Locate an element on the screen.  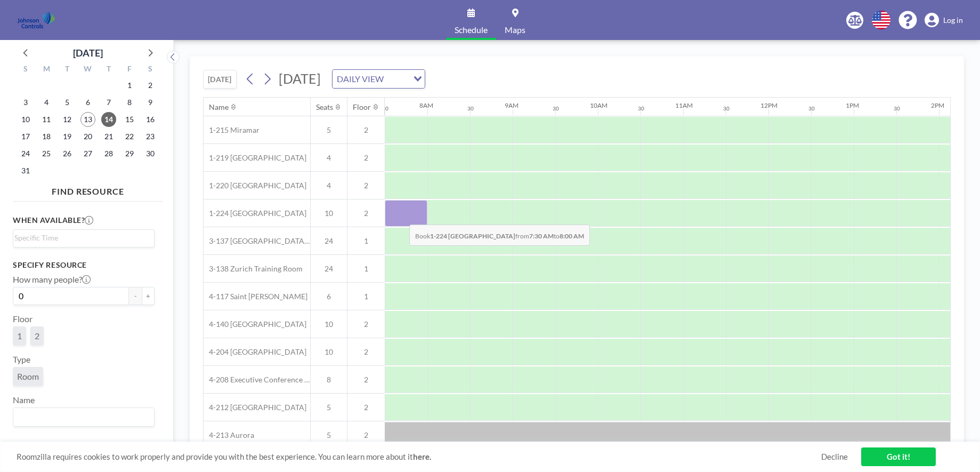
span: Friday, August 1, 2025 is located at coordinates (130, 85).